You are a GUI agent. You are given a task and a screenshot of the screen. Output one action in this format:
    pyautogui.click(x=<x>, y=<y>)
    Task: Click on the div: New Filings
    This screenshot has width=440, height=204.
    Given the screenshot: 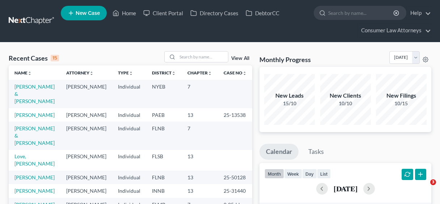 What is the action you would take?
    pyautogui.click(x=402, y=95)
    